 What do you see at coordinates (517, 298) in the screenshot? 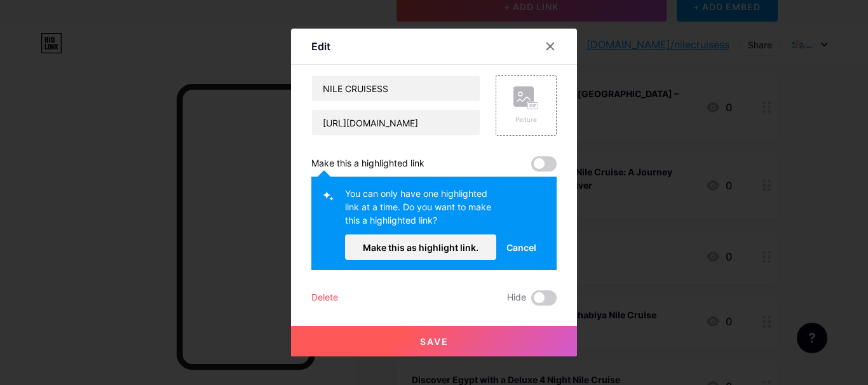
I see `span: Hide` at bounding box center [517, 298].